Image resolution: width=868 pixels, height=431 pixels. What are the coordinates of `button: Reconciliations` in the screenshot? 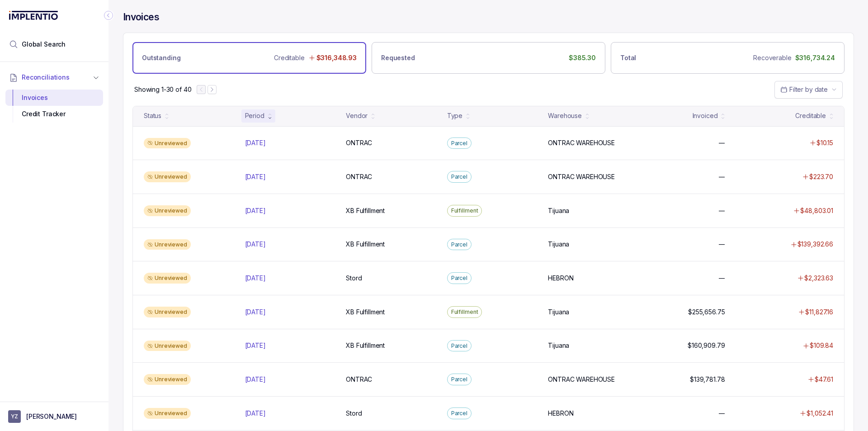 It's located at (54, 77).